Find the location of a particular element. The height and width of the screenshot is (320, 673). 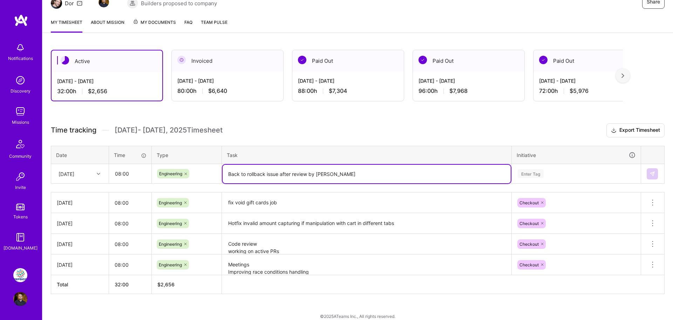

th: Total is located at coordinates (80, 284).